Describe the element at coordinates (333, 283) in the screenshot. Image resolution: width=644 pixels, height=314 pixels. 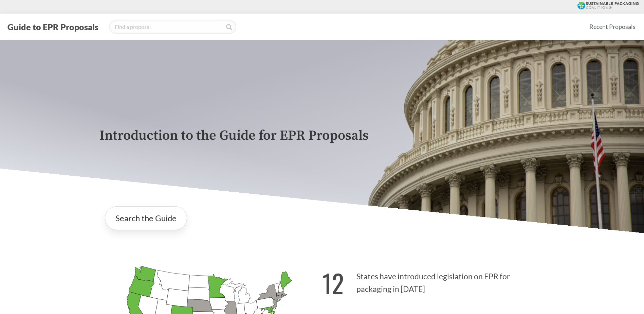
I see `strong: 12` at that location.